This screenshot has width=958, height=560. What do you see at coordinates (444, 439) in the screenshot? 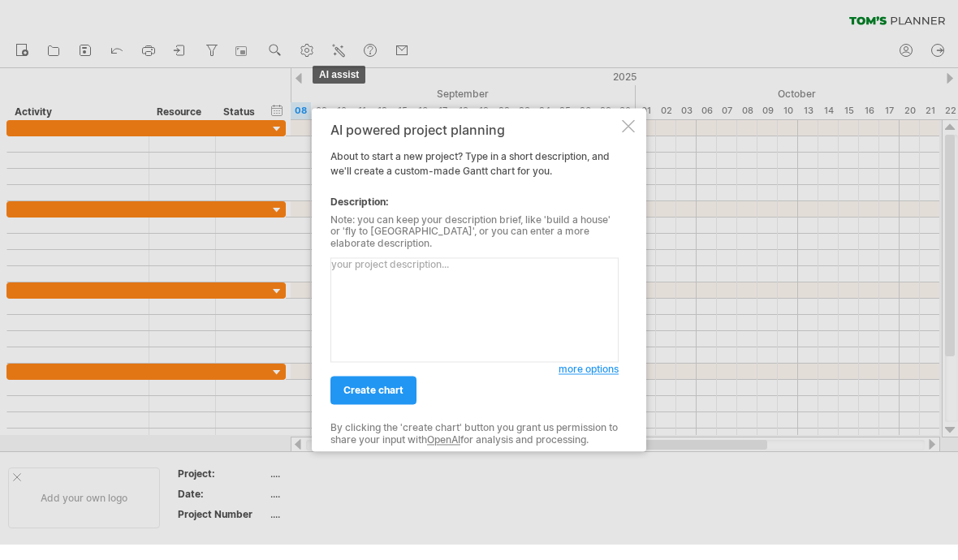
I see `a: OpenAI` at bounding box center [444, 439].